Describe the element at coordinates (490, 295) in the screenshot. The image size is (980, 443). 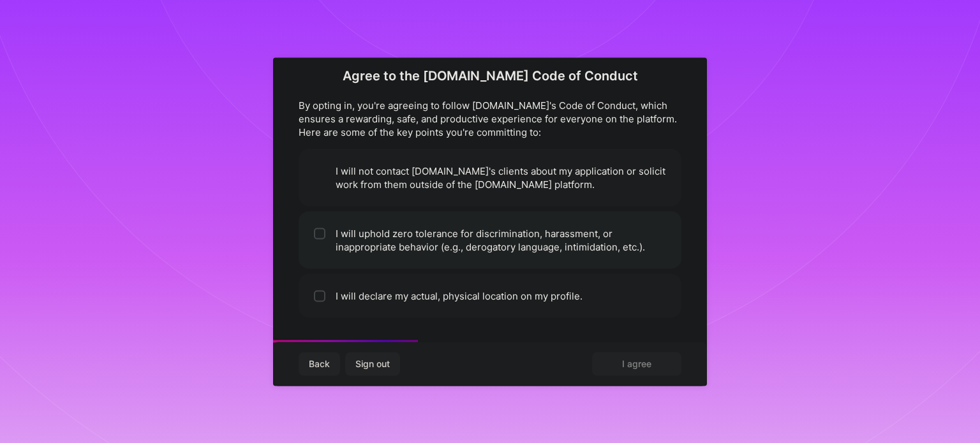
I see `li: I will declare my actual, physical location on my profile.` at that location.